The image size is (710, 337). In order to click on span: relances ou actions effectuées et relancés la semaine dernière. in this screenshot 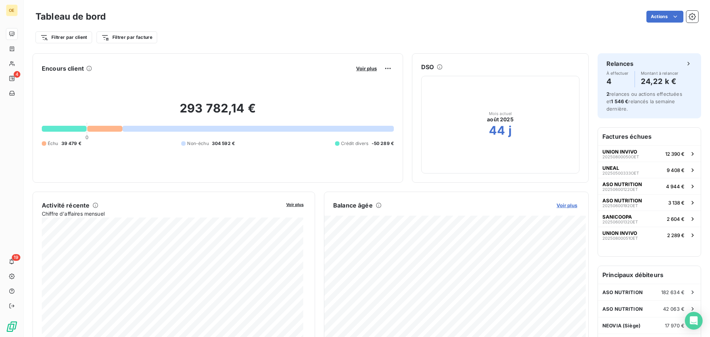, I will do `click(644, 101)`.